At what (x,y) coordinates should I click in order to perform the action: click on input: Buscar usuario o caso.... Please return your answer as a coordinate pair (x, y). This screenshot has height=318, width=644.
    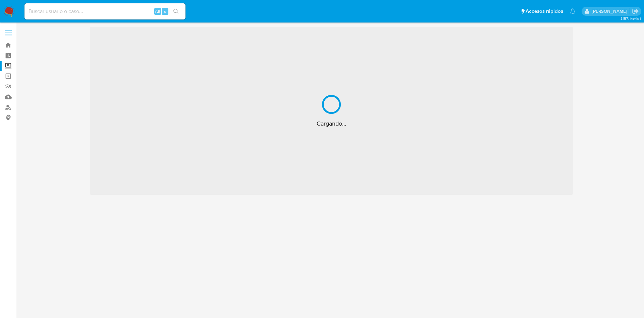
    Looking at the image, I should click on (105, 12).